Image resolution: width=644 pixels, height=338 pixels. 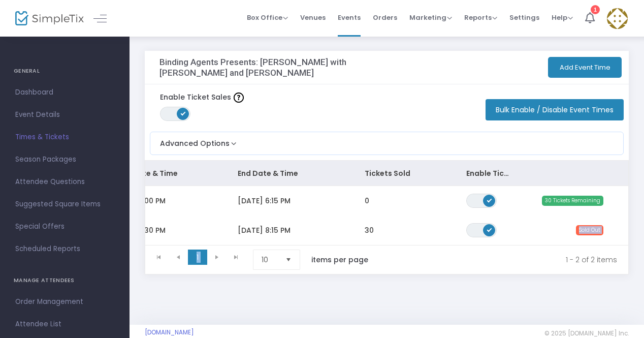 I want to click on button: Add Event Time, so click(x=584, y=67).